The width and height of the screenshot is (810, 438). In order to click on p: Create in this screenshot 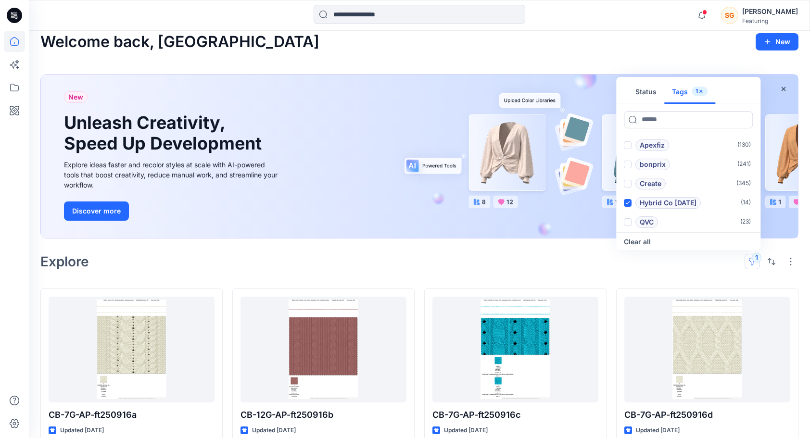, I will do `click(651, 184)`.